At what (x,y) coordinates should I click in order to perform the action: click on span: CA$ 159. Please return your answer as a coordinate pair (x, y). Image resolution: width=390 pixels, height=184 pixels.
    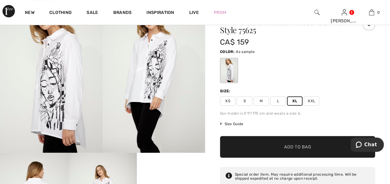
    Looking at the image, I should click on (234, 42).